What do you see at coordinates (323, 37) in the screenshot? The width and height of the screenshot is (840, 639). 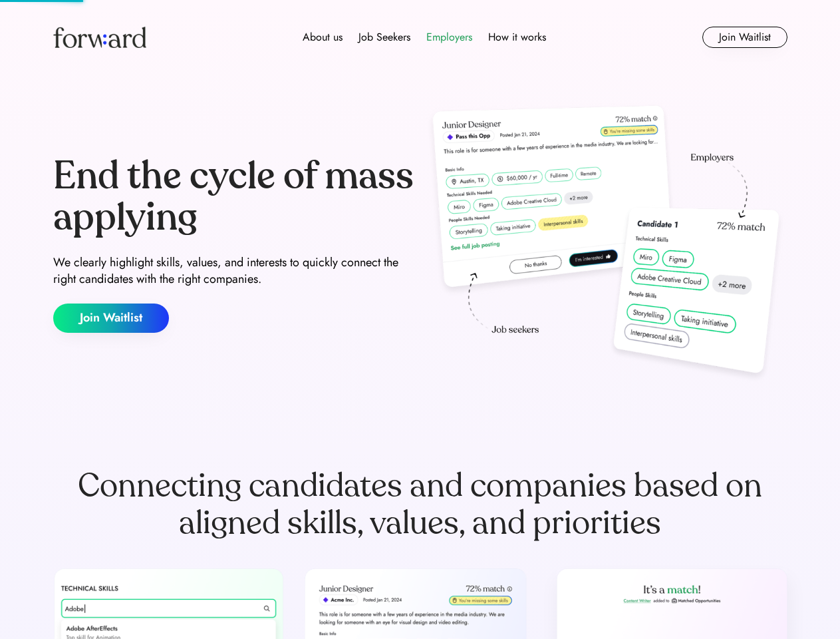 I see `div: About us` at bounding box center [323, 37].